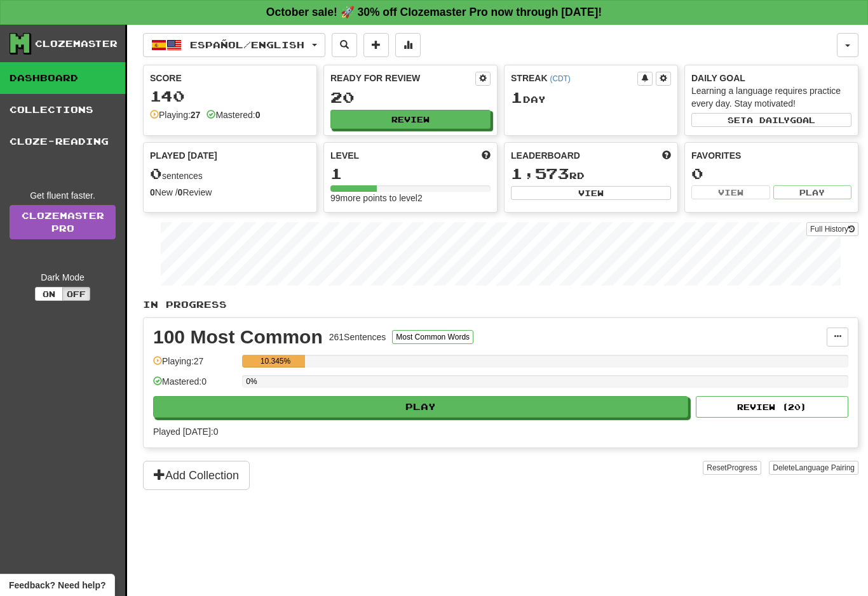 The width and height of the screenshot is (868, 596). Describe the element at coordinates (592, 174) in the screenshot. I see `div: rd` at that location.